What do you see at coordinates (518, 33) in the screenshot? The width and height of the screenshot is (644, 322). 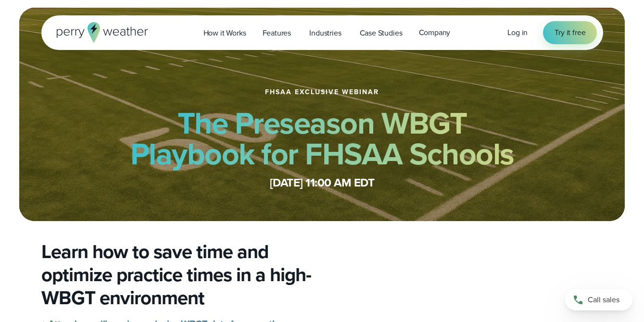 I see `a: Log in` at bounding box center [518, 33].